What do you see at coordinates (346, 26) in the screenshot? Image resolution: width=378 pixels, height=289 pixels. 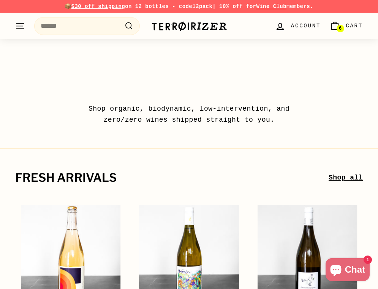 I see `a: Cart` at bounding box center [346, 26].